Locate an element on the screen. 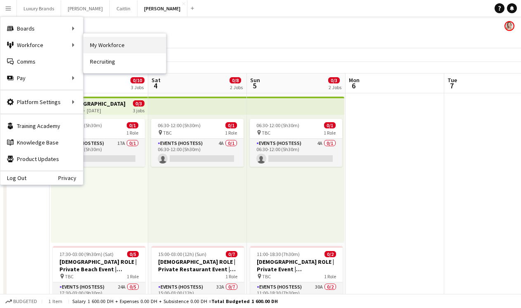  span: 17:30-03:00 (9h30m) (Sat) is located at coordinates (86, 254).